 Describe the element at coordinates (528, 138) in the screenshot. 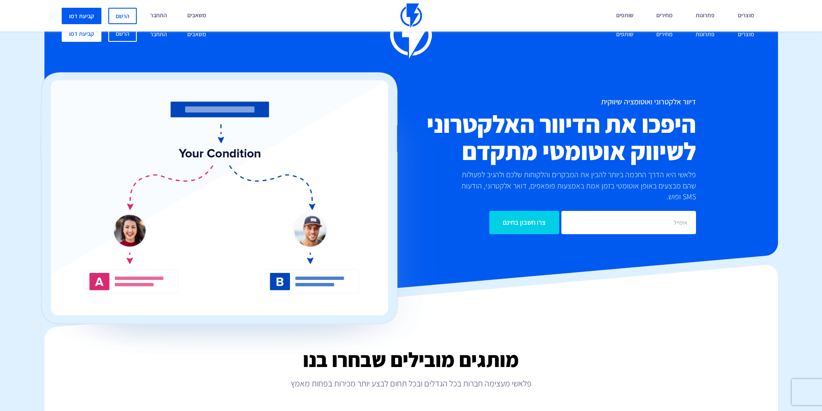

I see `h2: היפכו את הדיוור האלקטרוני לשיווק אוטומטי מתקדם` at that location.